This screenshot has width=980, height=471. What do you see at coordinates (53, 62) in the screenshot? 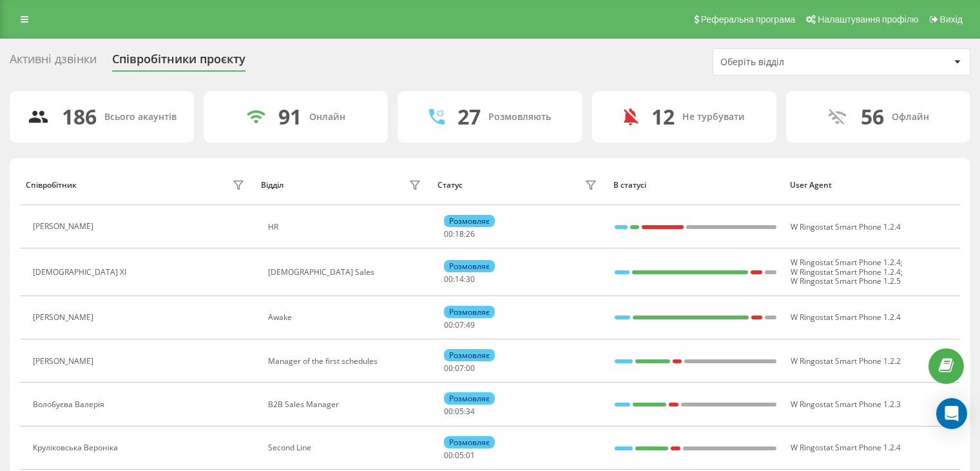
I see `div: Активні дзвінки` at bounding box center [53, 62].